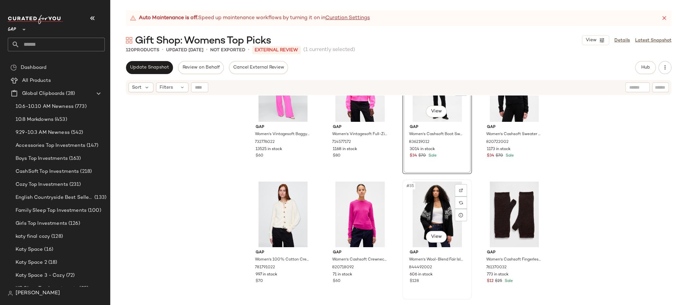 Image resolution: width=687 pixels, height=305 pixels. I want to click on a: Details, so click(622, 40).